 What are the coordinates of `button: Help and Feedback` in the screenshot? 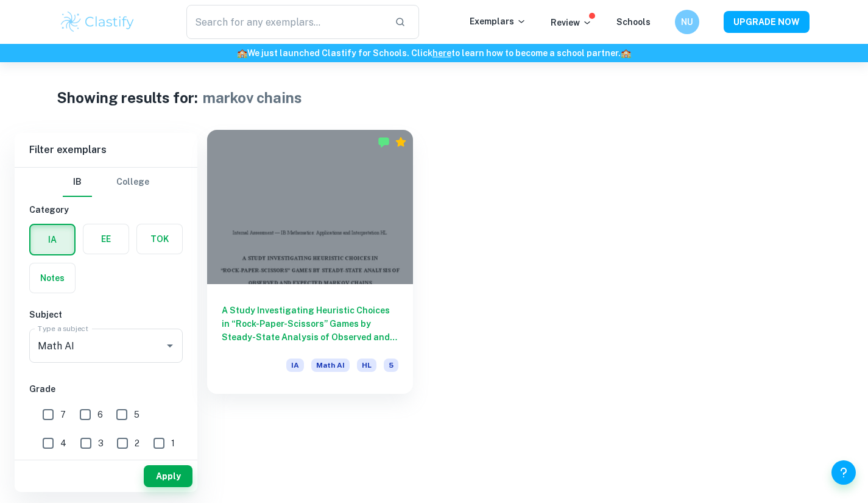 It's located at (843, 472).